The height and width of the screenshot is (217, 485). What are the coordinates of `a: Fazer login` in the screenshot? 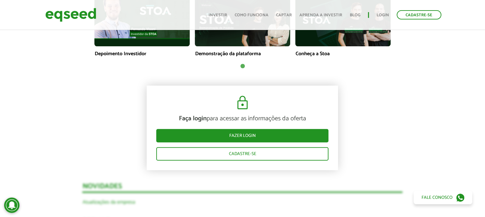 It's located at (242, 136).